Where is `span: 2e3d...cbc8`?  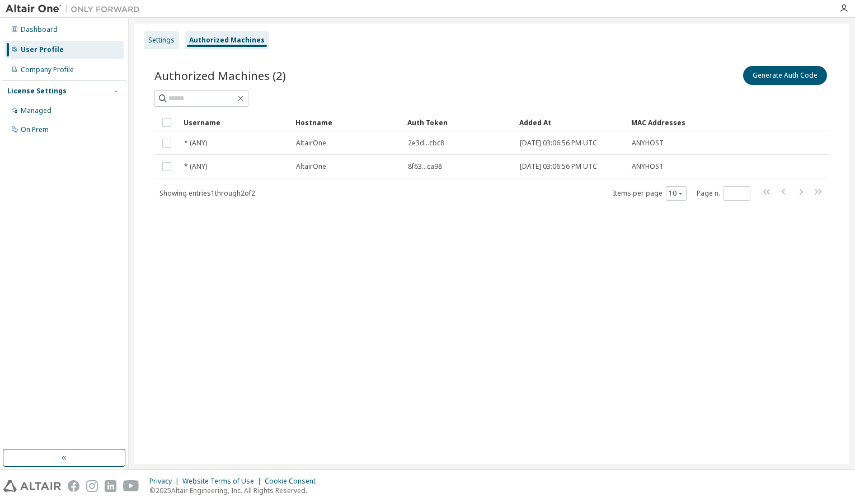
span: 2e3d...cbc8 is located at coordinates (426, 143).